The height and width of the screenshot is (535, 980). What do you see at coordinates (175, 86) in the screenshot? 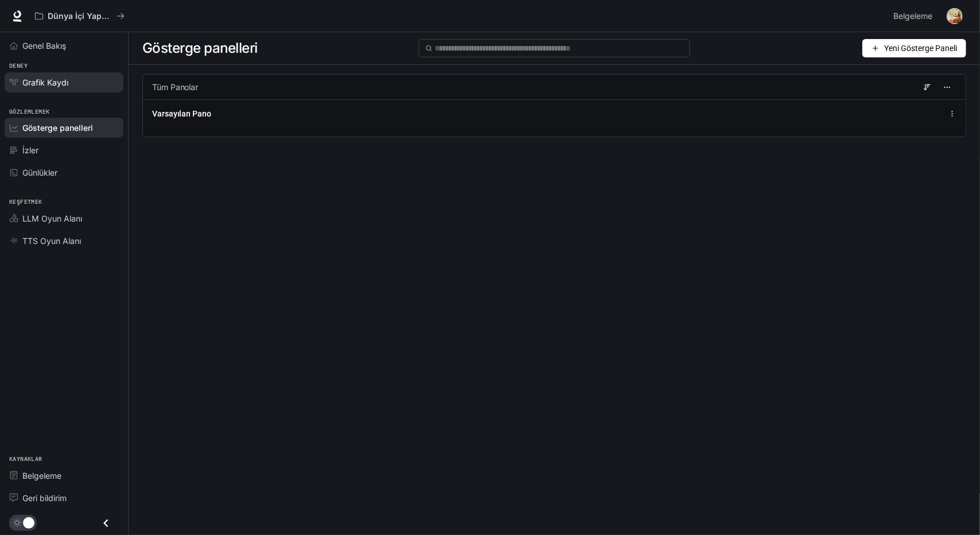
I see `font: Tüm Panolar` at bounding box center [175, 86].